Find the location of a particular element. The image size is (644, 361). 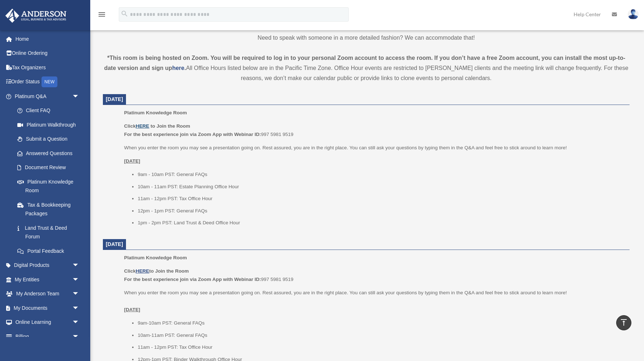

a: Online Learningarrow_drop_down is located at coordinates (48, 323).